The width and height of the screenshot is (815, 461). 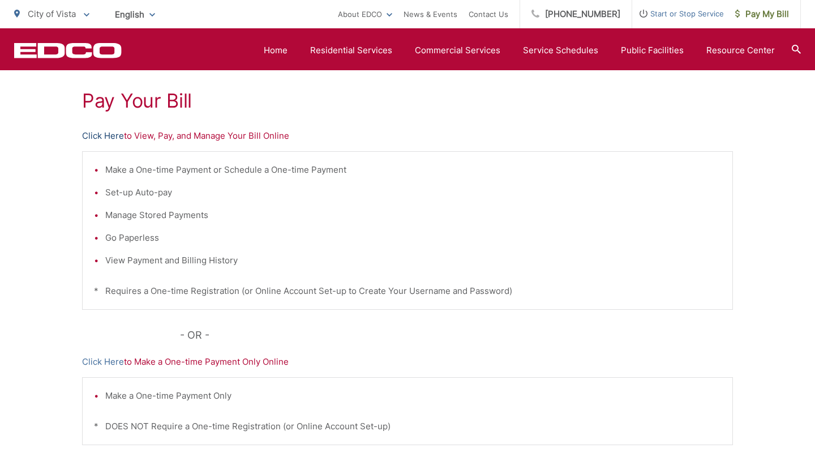 What do you see at coordinates (762, 14) in the screenshot?
I see `span: Pay My Bill` at bounding box center [762, 14].